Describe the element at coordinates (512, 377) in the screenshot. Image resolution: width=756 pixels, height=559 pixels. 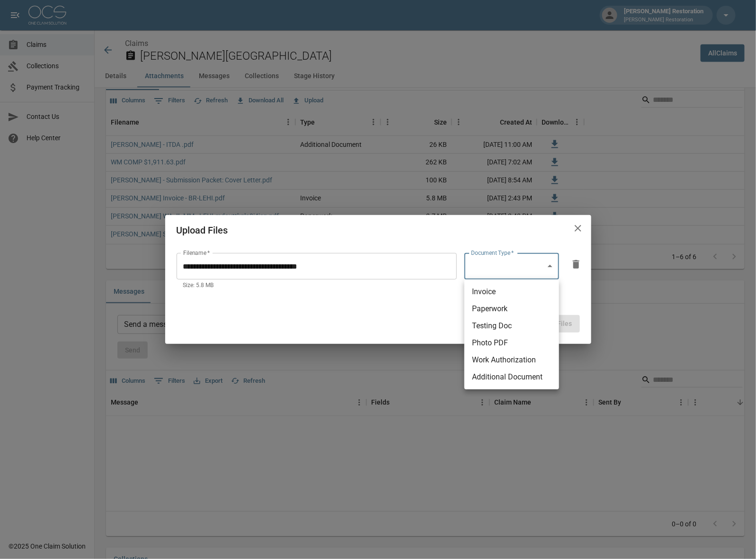
I see `li: Additional Document` at that location.